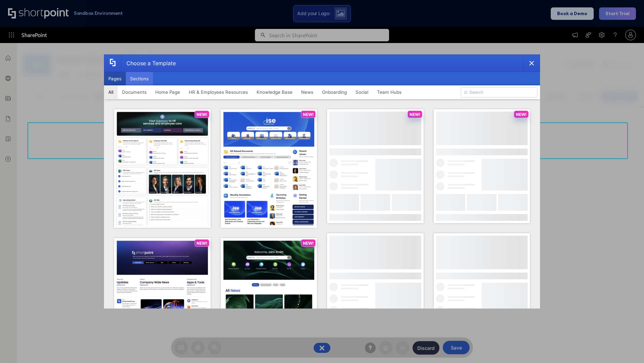 Image resolution: width=644 pixels, height=363 pixels. I want to click on input: Search, so click(499, 93).